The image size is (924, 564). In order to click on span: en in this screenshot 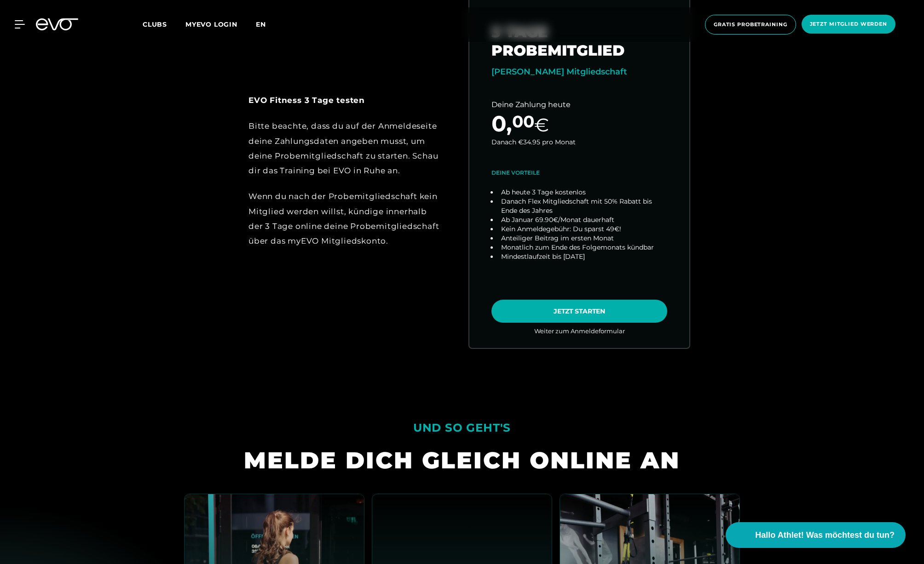, I will do `click(261, 25)`.